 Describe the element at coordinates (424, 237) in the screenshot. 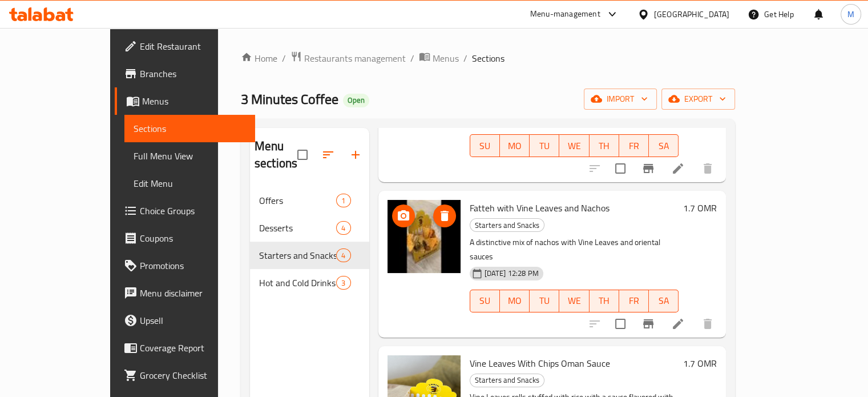

I see `img: Fatteh with Vine Leaves and Nachos` at that location.